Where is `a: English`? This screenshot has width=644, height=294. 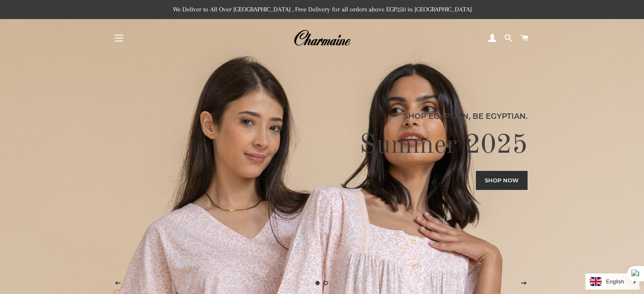 a: English is located at coordinates (612, 282).